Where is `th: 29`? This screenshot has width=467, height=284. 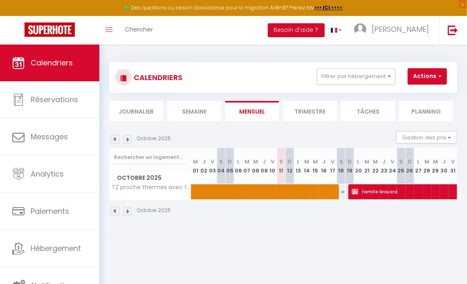 th: 29 is located at coordinates (436, 166).